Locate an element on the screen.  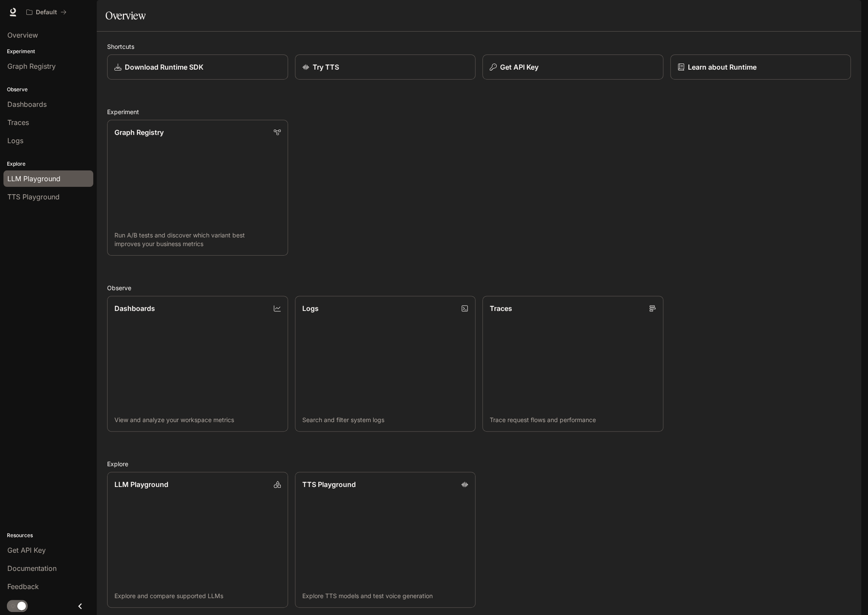
p: Try TTS is located at coordinates (326, 67).